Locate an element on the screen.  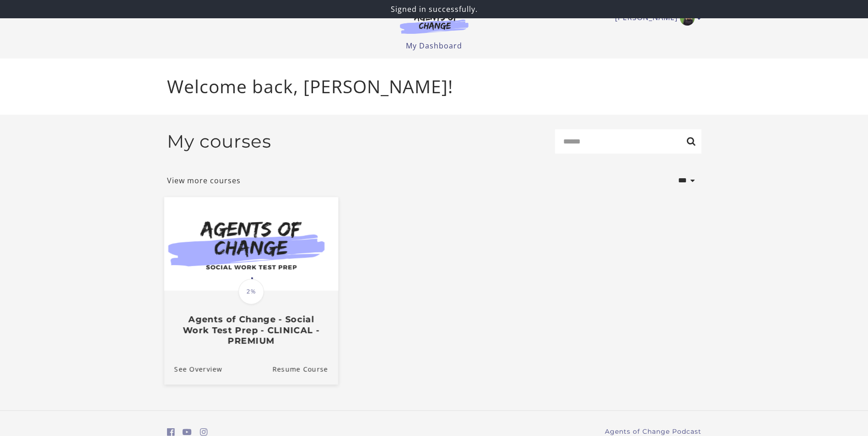
a: My Dashboard is located at coordinates (434, 46).